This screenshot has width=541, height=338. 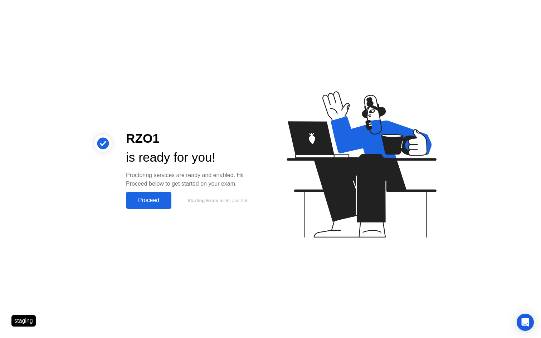 What do you see at coordinates (149, 200) in the screenshot?
I see `button: Proceed` at bounding box center [149, 200].